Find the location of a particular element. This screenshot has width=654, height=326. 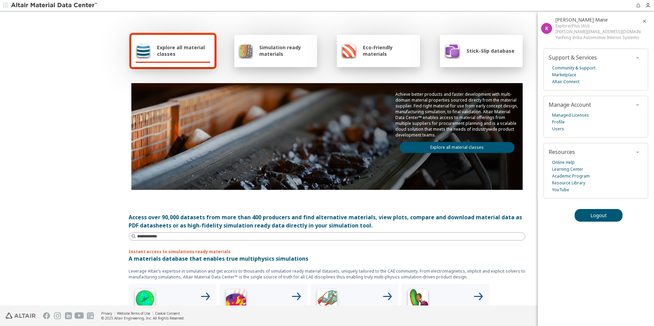

span: Logout is located at coordinates (599, 215).